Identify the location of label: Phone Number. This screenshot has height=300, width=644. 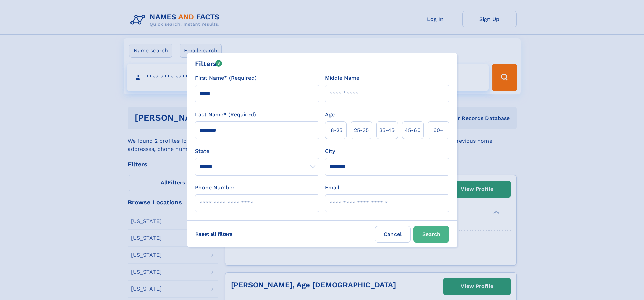
(215, 188).